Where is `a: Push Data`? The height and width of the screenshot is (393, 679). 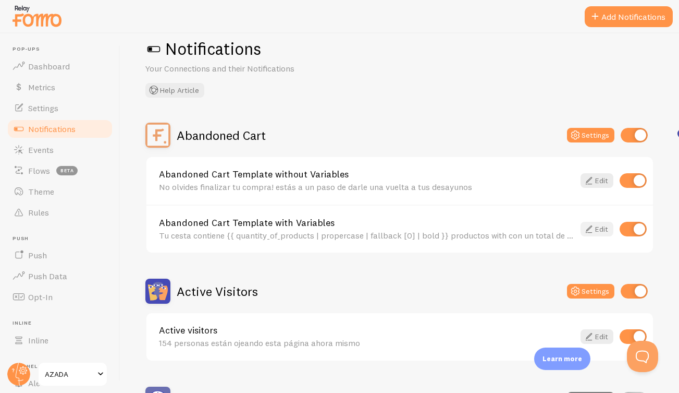
a: Push Data is located at coordinates (60, 276).